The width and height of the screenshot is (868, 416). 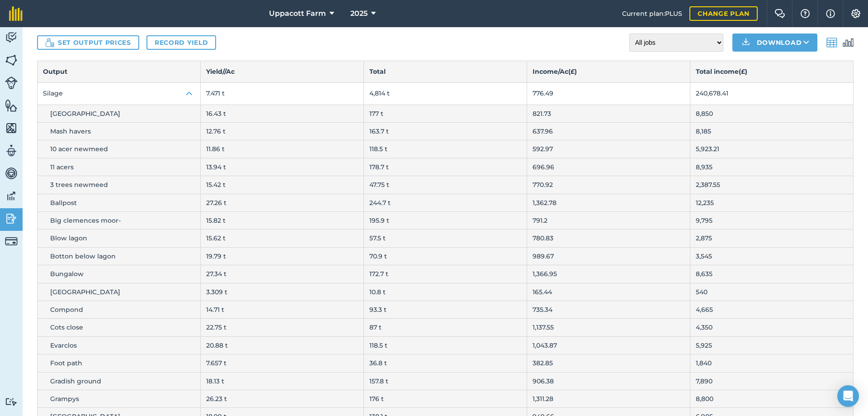 What do you see at coordinates (609, 149) in the screenshot?
I see `td: 592.97` at bounding box center [609, 149].